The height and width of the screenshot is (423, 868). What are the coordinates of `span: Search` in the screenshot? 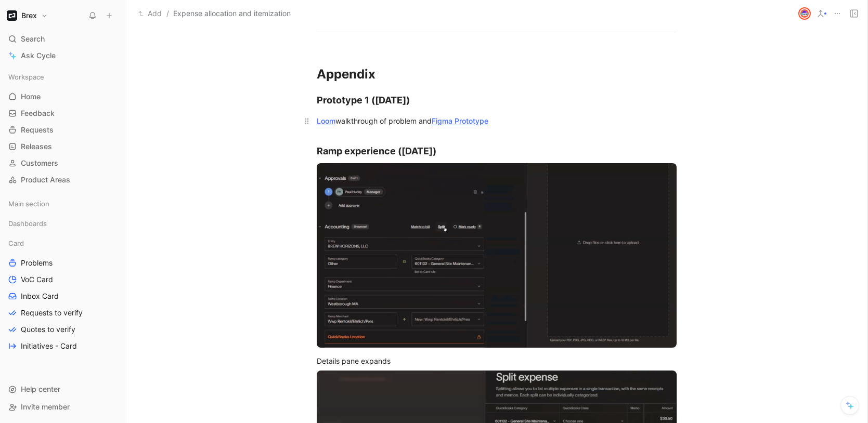 It's located at (33, 39).